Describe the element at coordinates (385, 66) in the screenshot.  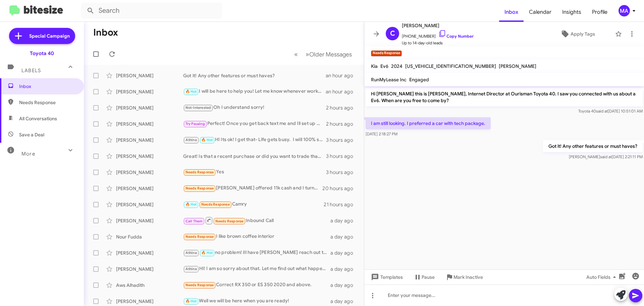
I see `span: Ev6` at that location.